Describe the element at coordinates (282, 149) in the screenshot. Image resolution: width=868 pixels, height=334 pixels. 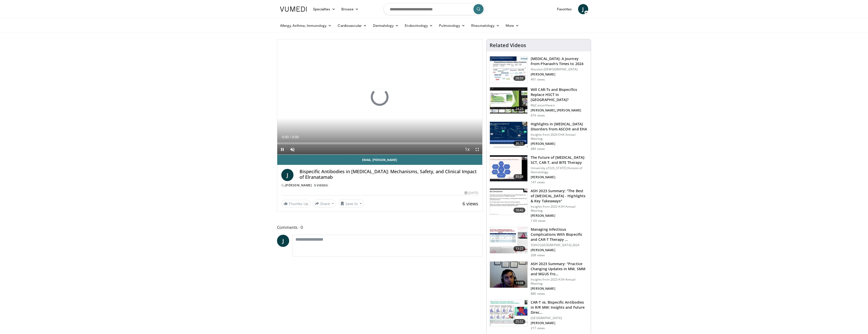
I see `button: Pause` at that location.